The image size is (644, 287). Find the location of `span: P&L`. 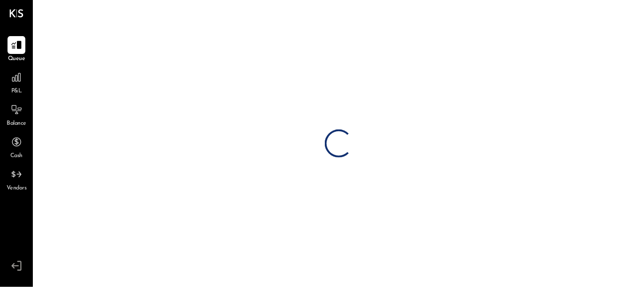

span: P&L is located at coordinates (16, 91).